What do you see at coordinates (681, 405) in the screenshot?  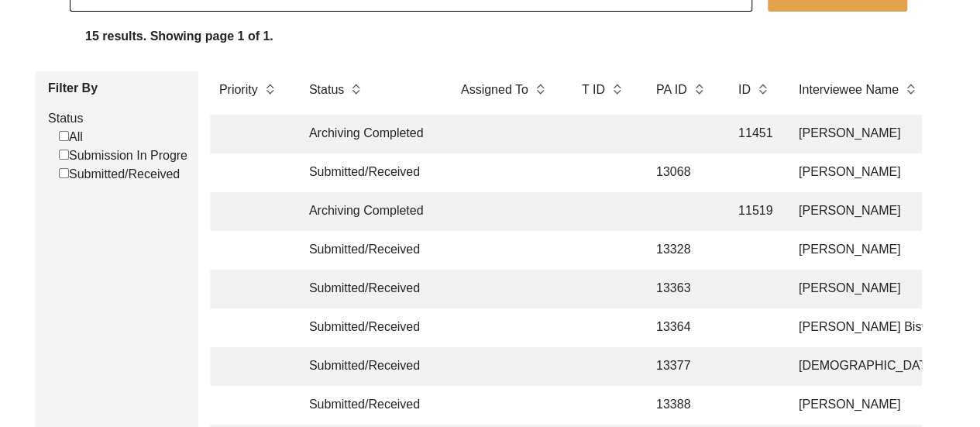 I see `td: 13388` at bounding box center [681, 405].